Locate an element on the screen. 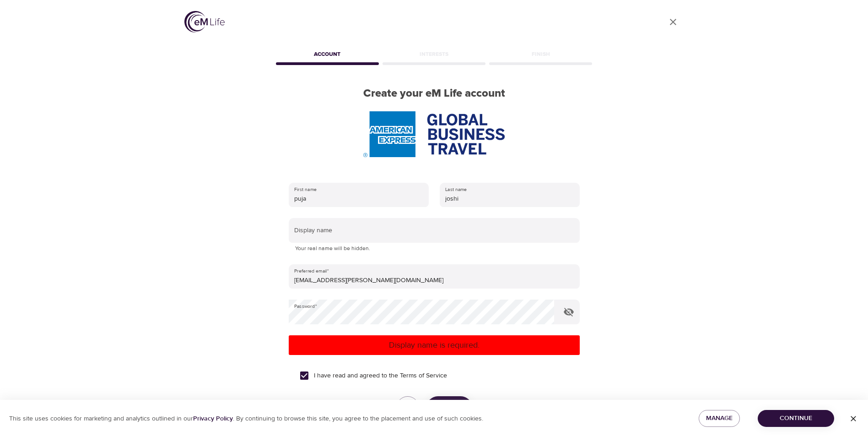  img: logo is located at coordinates (204, 21).